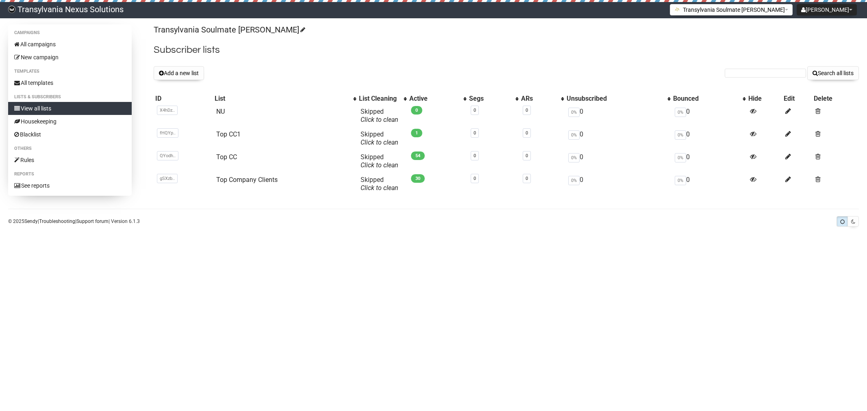 Image resolution: width=867 pixels, height=411 pixels. What do you see at coordinates (179, 73) in the screenshot?
I see `button: Add a new list` at bounding box center [179, 73].